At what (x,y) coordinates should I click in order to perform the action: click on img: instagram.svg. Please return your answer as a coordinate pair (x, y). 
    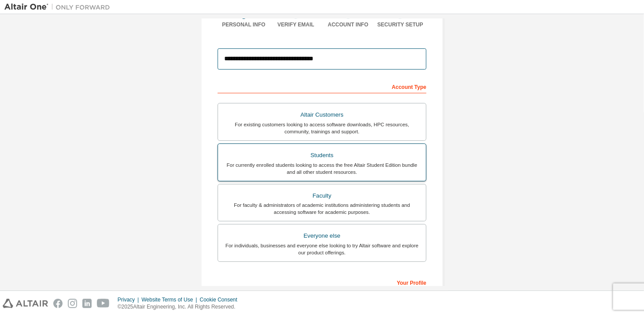
    Looking at the image, I should click on (72, 303).